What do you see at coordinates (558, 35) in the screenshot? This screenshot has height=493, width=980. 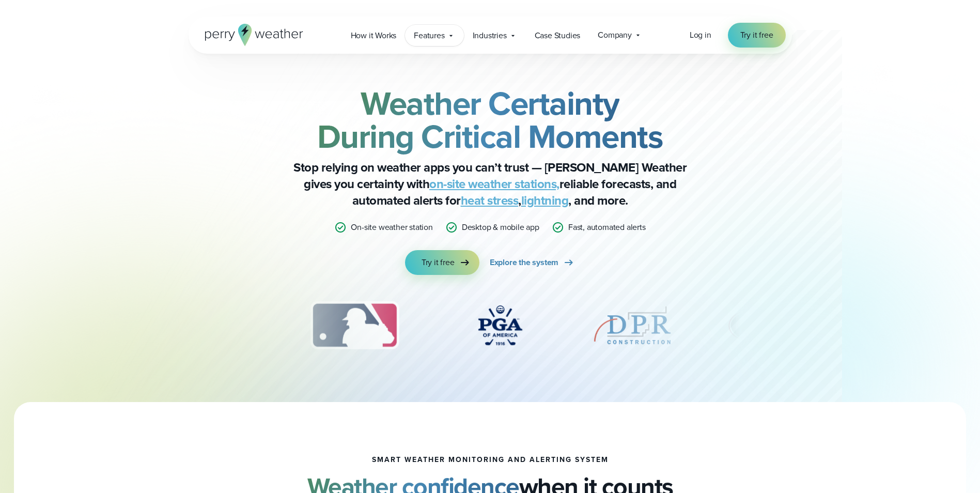 I see `a: Case Studies` at bounding box center [558, 35].